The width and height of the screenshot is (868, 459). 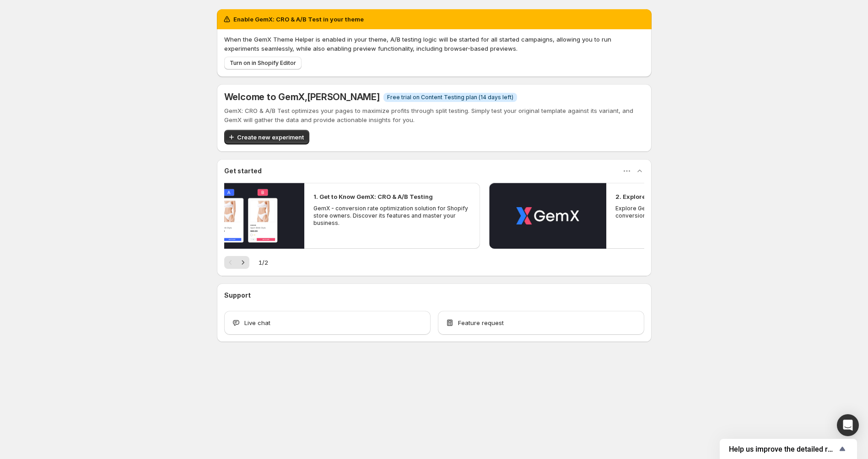 I want to click on span: 1 / 2, so click(x=264, y=263).